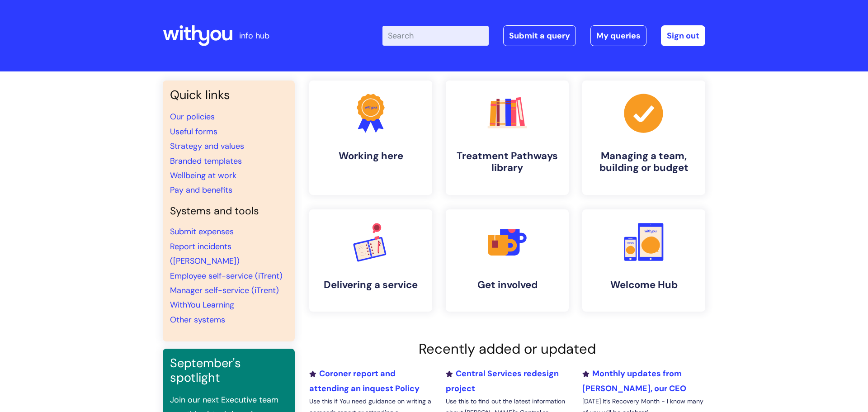 Image resolution: width=868 pixels, height=412 pixels. I want to click on input: Search, so click(435, 36).